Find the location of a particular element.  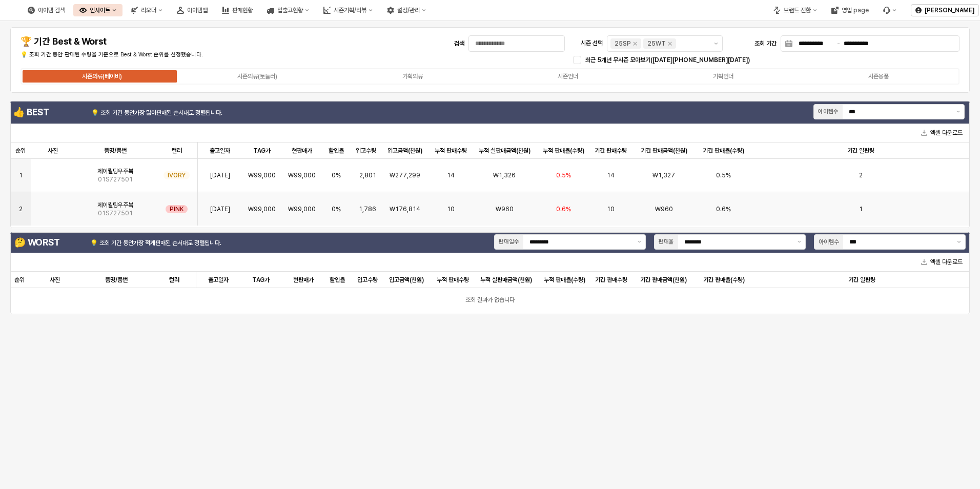

button: 아이템 검색 is located at coordinates (46, 10).